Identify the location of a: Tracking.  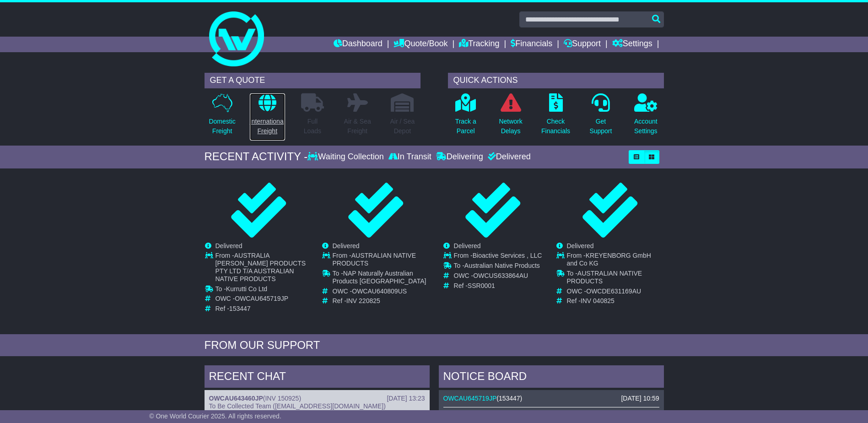
(479, 45).